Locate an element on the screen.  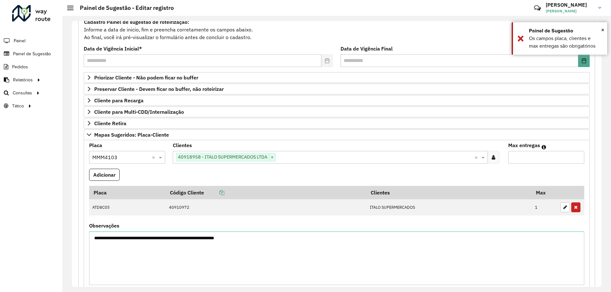
span: Tático is located at coordinates (18, 106).